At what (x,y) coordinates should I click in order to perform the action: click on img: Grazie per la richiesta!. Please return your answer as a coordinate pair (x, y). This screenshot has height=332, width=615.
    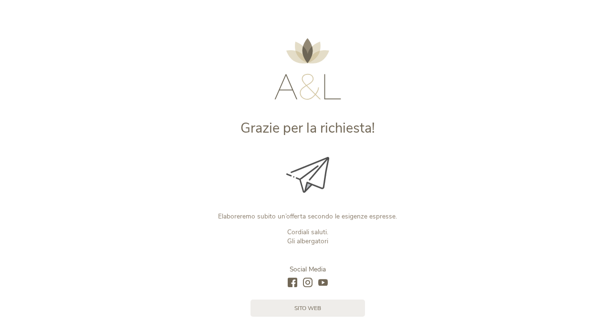
    Looking at the image, I should click on (308, 175).